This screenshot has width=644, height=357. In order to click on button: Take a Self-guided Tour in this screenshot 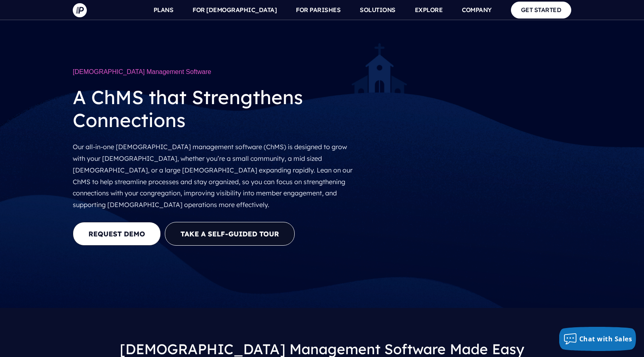, I will do `click(230, 234)`.